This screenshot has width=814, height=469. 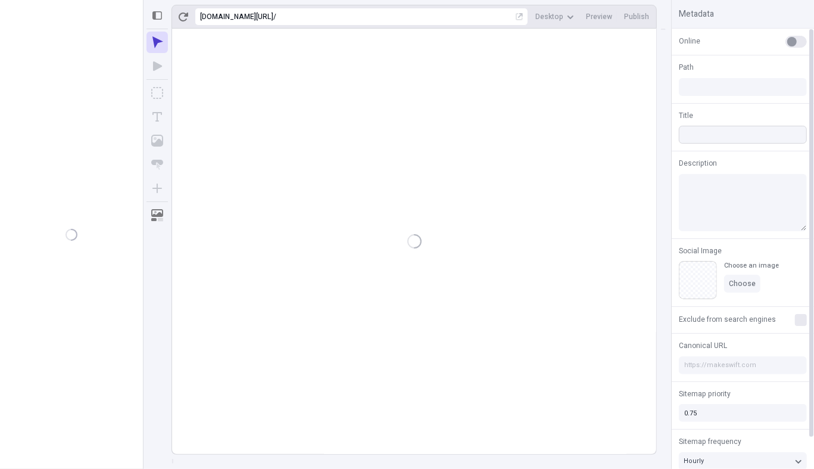 I want to click on span: Title, so click(x=686, y=116).